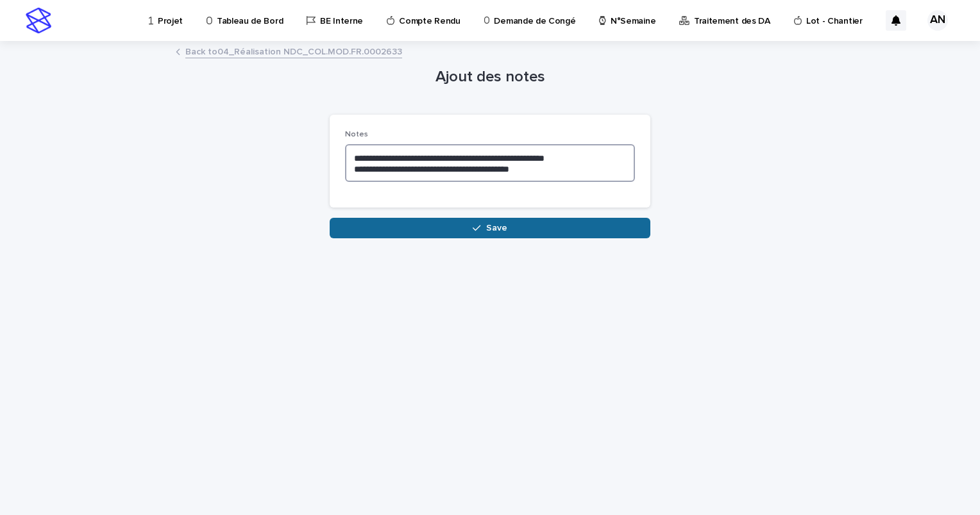 The image size is (980, 515). What do you see at coordinates (490, 228) in the screenshot?
I see `button: Save` at bounding box center [490, 228].